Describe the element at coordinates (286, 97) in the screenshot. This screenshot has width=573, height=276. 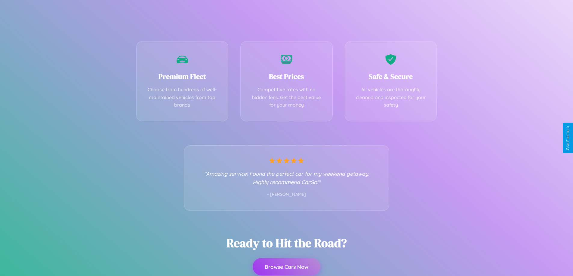
I see `p: Competitive rates with no hidden fees. Get the best value for your money` at that location.